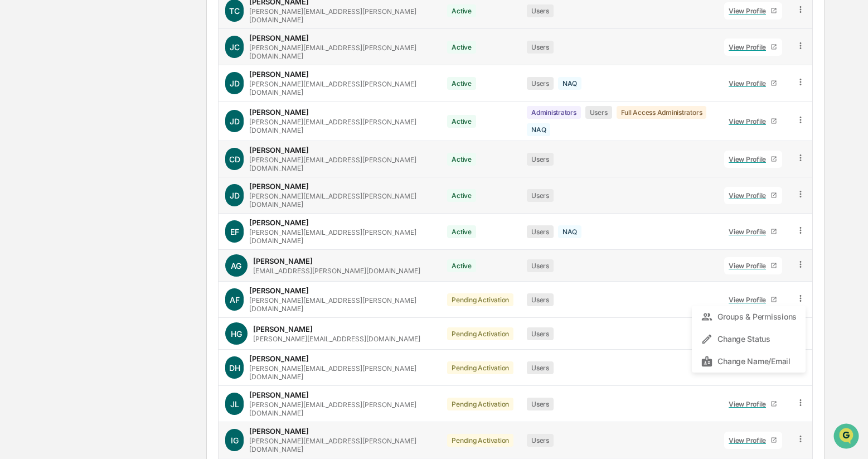 The width and height of the screenshot is (868, 459). What do you see at coordinates (235, 159) in the screenshot?
I see `span: CD` at bounding box center [235, 159].